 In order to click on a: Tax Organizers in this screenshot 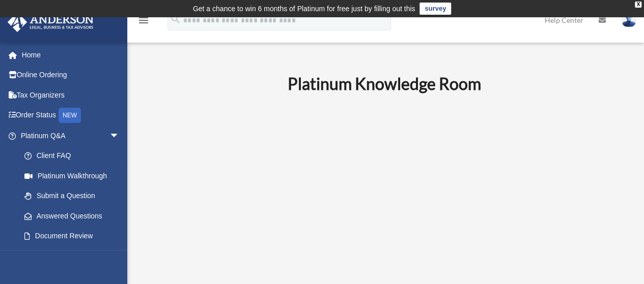, I will do `click(70, 95)`.